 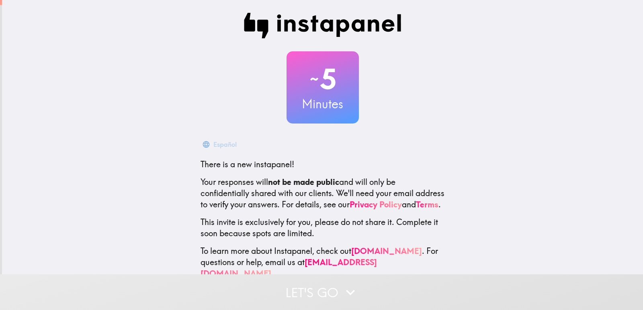 What do you see at coordinates (303, 182) in the screenshot?
I see `b: not be made public` at bounding box center [303, 182].